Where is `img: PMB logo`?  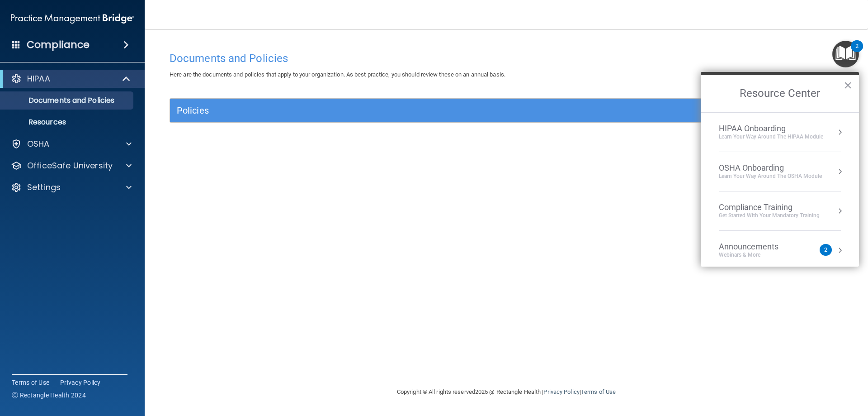 img: PMB logo is located at coordinates (72, 18).